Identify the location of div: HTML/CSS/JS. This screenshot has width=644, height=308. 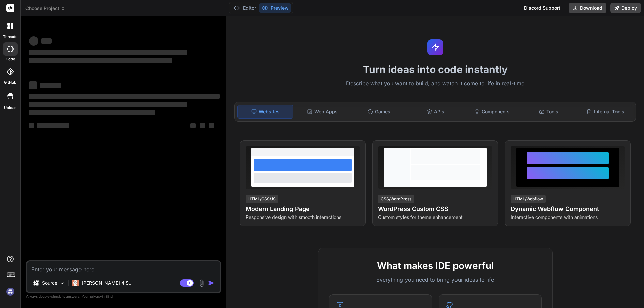
(262, 200).